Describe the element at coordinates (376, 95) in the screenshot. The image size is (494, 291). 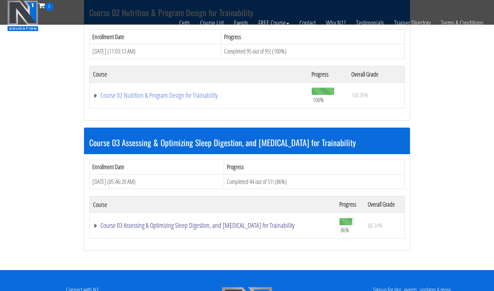
I see `td: 100.00%` at that location.